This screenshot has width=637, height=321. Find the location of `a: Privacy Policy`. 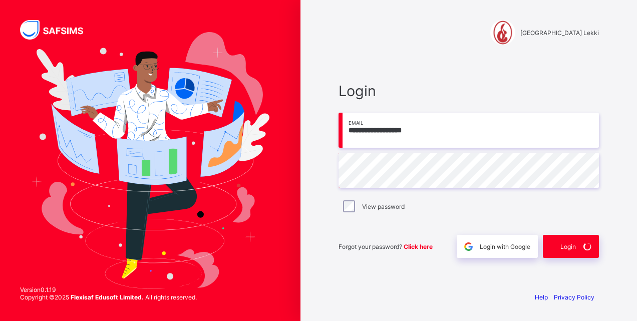

a: Privacy Policy is located at coordinates (574, 297).